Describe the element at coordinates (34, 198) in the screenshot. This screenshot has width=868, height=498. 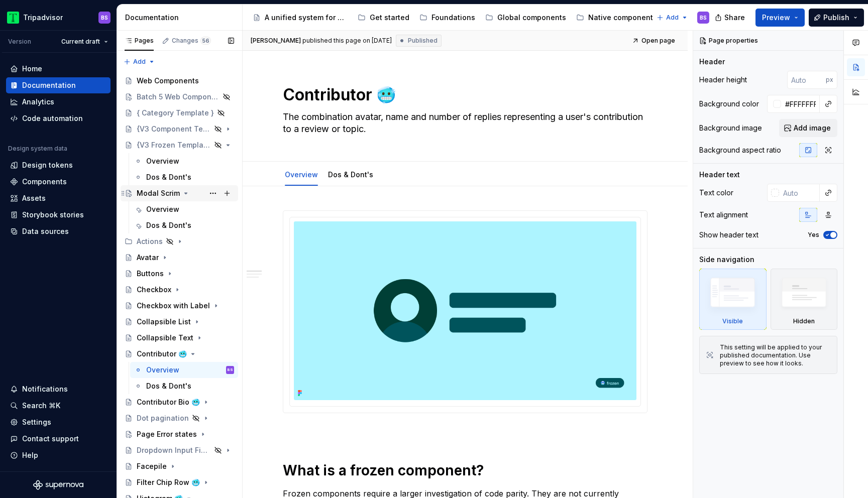
I see `div: Assets` at that location.